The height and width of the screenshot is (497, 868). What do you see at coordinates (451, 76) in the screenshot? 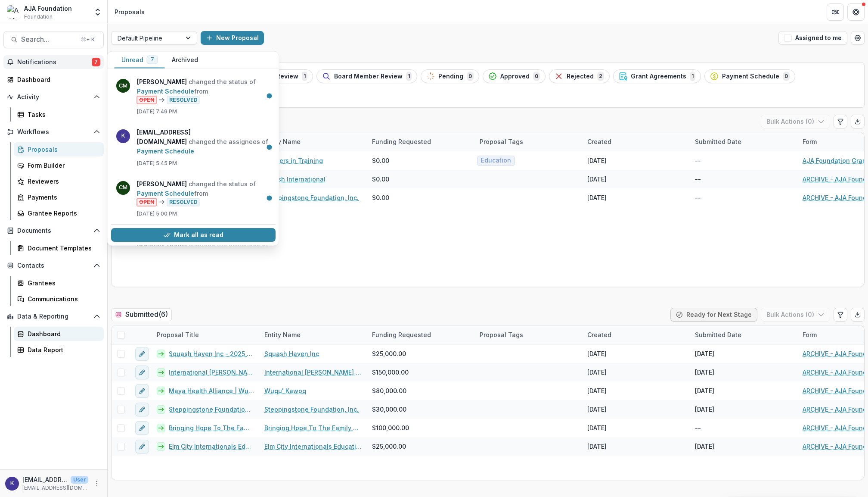
I see `span: Pending` at bounding box center [451, 76].